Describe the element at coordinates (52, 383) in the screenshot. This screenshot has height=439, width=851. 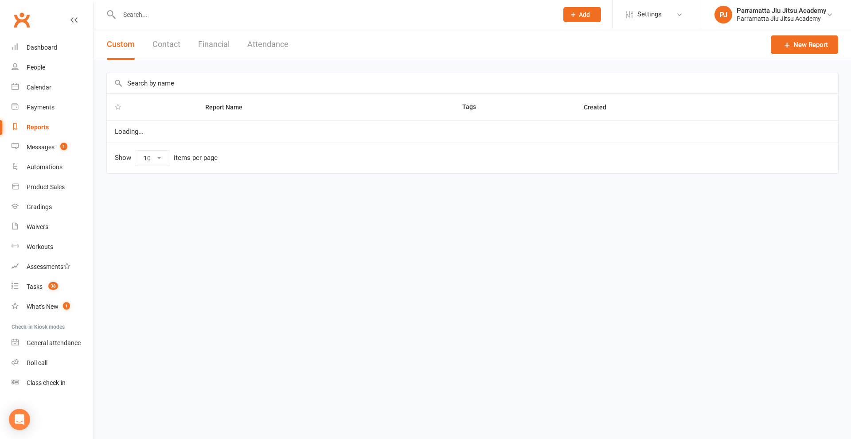
I see `a: Class kiosk mode` at that location.